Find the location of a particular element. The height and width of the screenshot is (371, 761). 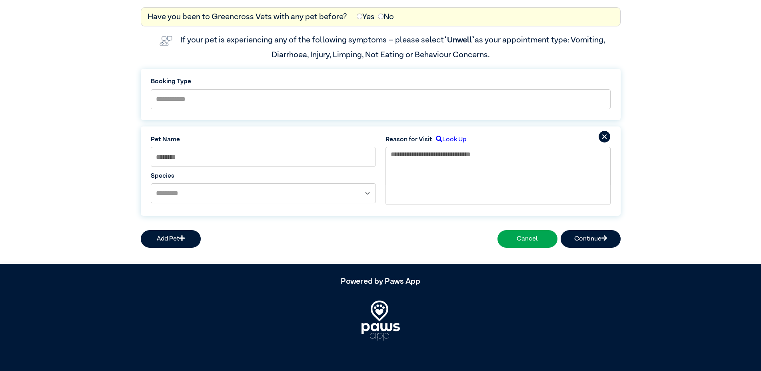

img: vet is located at coordinates (166, 41).